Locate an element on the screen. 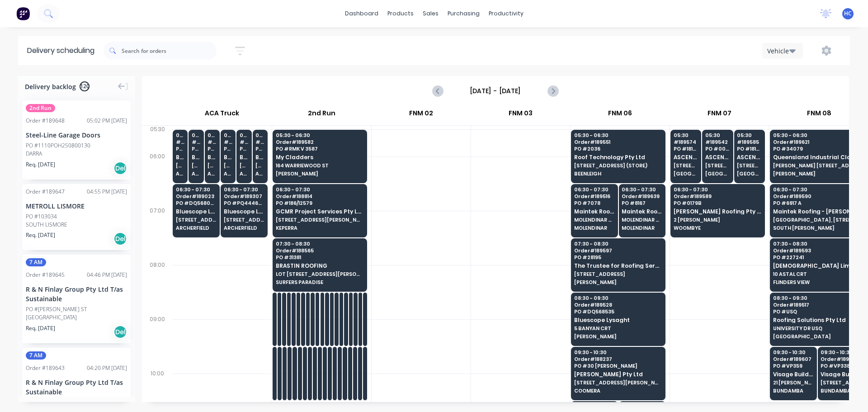  span: Visage Building Group Pty Ltd is located at coordinates (840, 374).